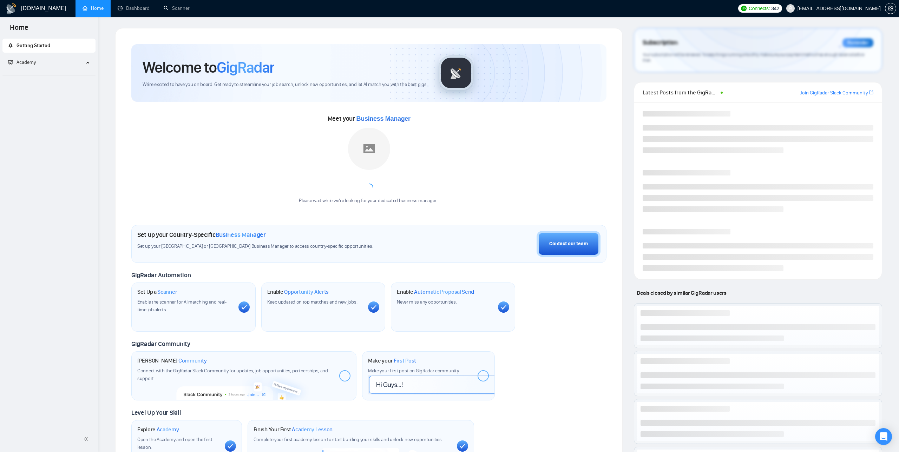  Describe the element at coordinates (369, 187) in the screenshot. I see `span: loading` at that location.